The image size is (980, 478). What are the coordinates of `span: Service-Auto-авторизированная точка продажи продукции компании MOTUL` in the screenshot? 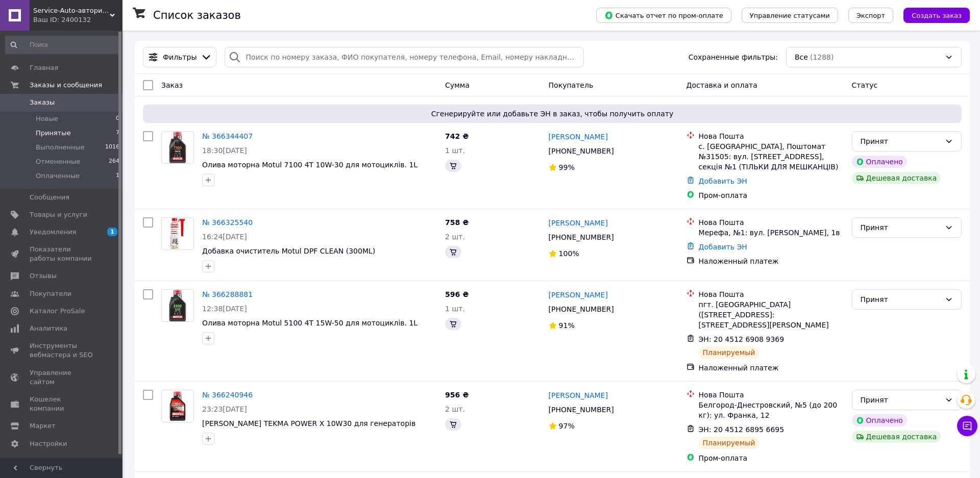 It's located at (71, 11).